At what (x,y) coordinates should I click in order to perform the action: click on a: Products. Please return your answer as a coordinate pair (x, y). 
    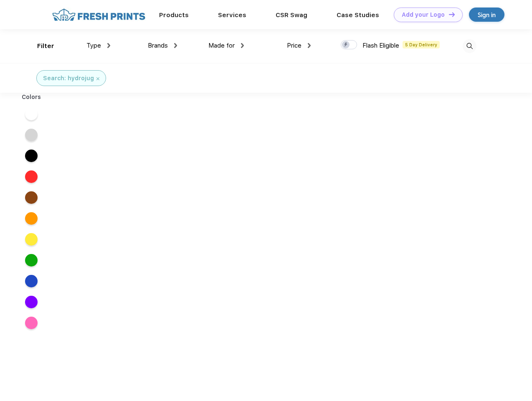
    Looking at the image, I should click on (174, 15).